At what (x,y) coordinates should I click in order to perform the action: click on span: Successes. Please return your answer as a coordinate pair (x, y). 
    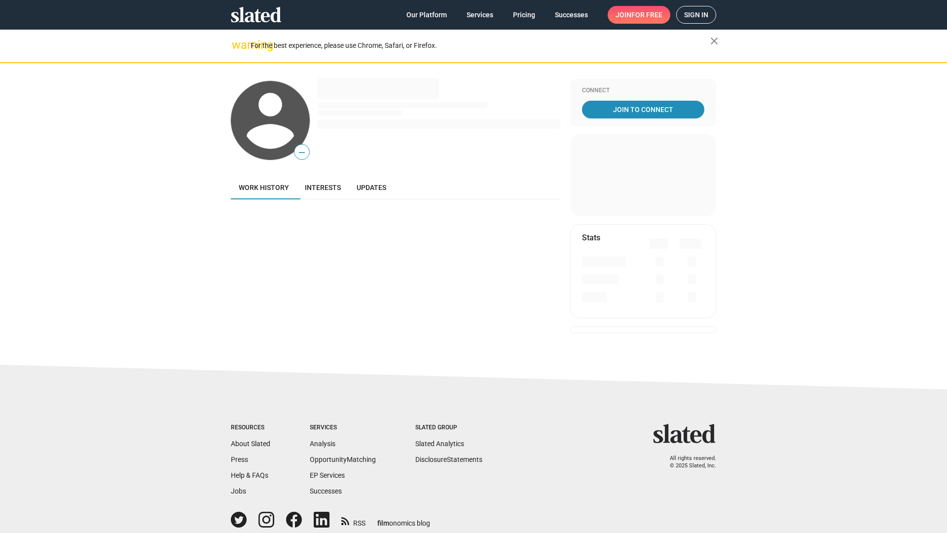
    Looking at the image, I should click on (571, 15).